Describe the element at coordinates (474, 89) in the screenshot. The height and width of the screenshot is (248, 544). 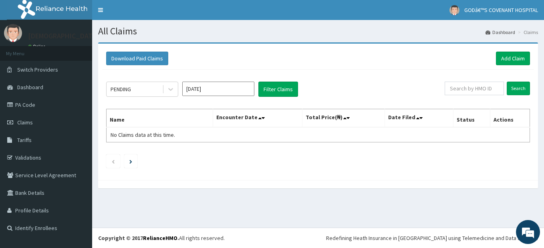
I see `input: Search by HMO ID` at that location.